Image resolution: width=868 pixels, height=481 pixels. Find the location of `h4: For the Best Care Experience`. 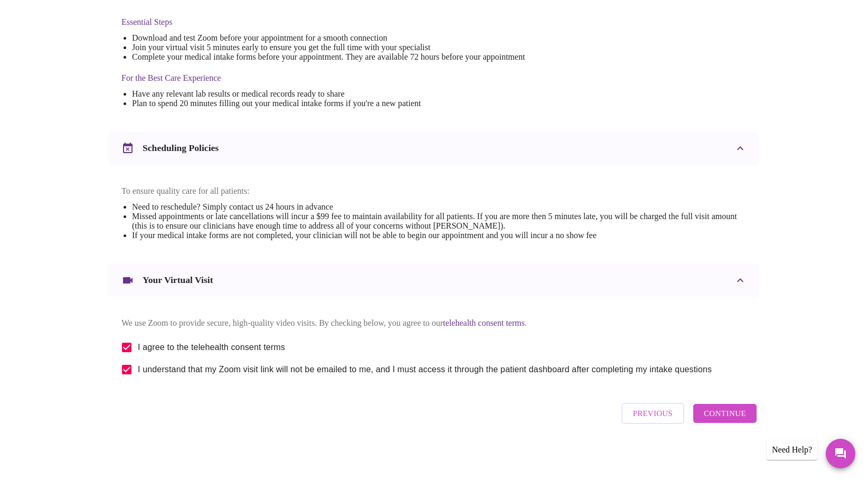

h4: For the Best Care Experience is located at coordinates (323, 78).